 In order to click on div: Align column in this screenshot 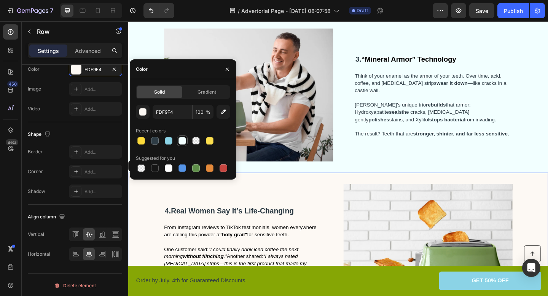, I will do `click(47, 217)`.